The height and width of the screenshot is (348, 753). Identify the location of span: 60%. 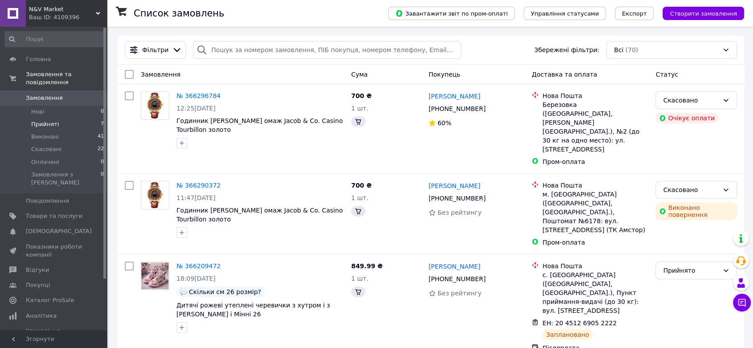
(444, 123).